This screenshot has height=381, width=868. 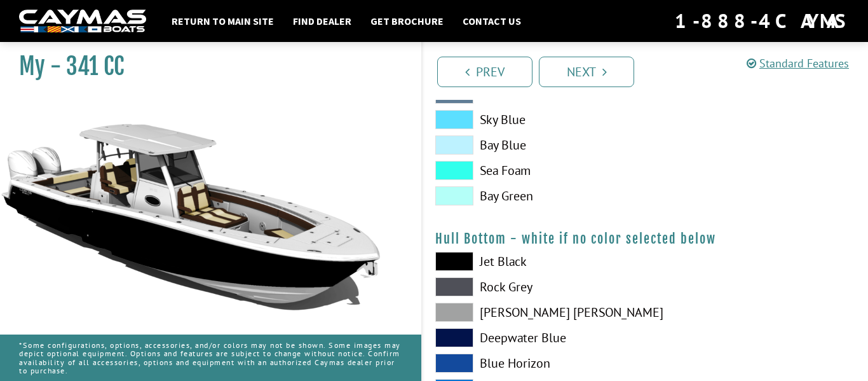 What do you see at coordinates (210, 357) in the screenshot?
I see `p: *Some configurations, options, accessories, and/or colors may not be shown. Some images may depic...` at bounding box center [210, 357].